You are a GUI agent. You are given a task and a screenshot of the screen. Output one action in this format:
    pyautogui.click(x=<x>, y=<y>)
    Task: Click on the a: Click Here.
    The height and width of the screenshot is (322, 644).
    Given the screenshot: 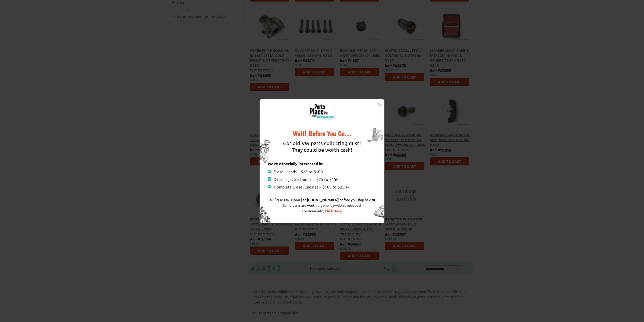 What is the action you would take?
    pyautogui.click(x=333, y=211)
    